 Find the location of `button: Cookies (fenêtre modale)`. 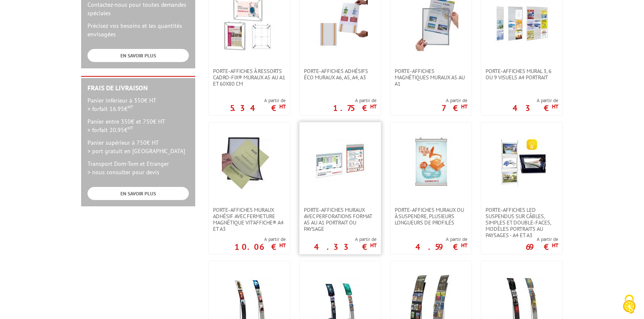

button: Cookies (fenêtre modale) is located at coordinates (629, 305).